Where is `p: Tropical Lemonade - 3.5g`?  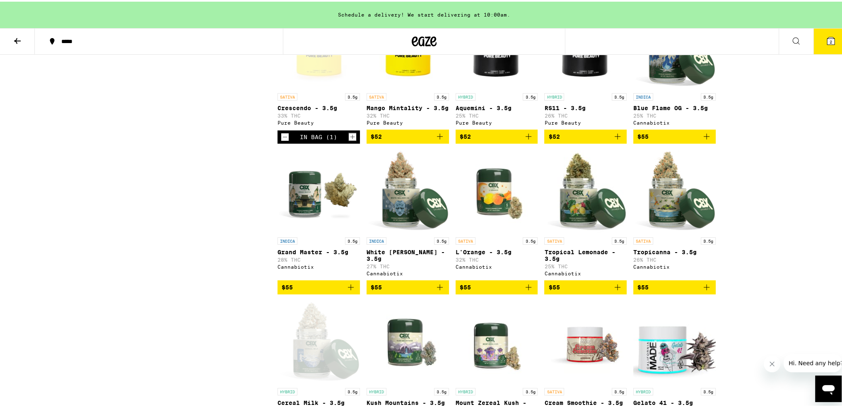
p: Tropical Lemonade - 3.5g is located at coordinates (585, 254).